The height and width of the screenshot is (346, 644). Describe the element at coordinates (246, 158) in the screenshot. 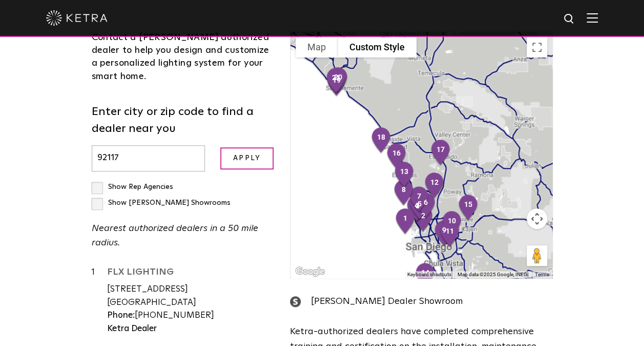

I see `input: Apply` at that location.